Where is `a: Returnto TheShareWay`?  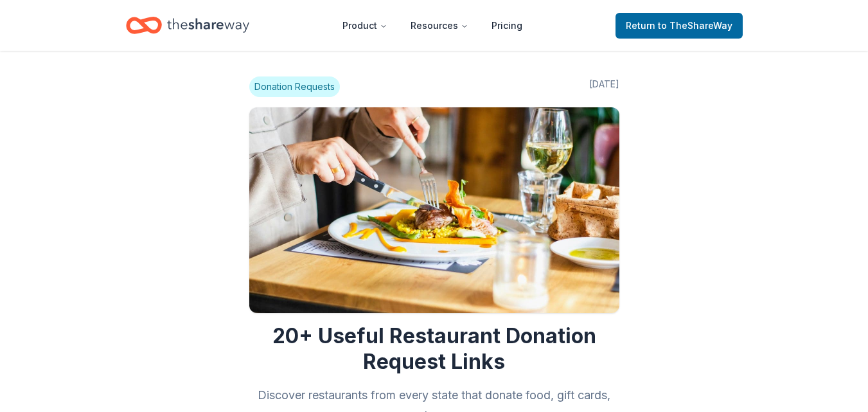
a: Returnto TheShareWay is located at coordinates (679, 26).